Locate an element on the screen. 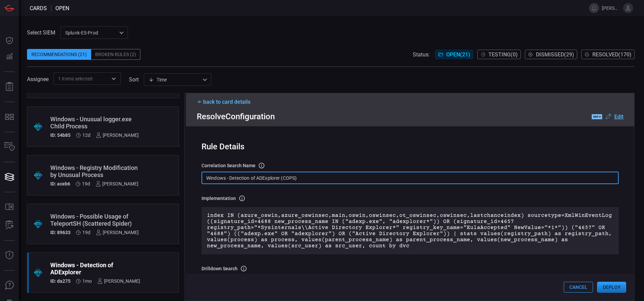  div: back to card details is located at coordinates (410, 102).